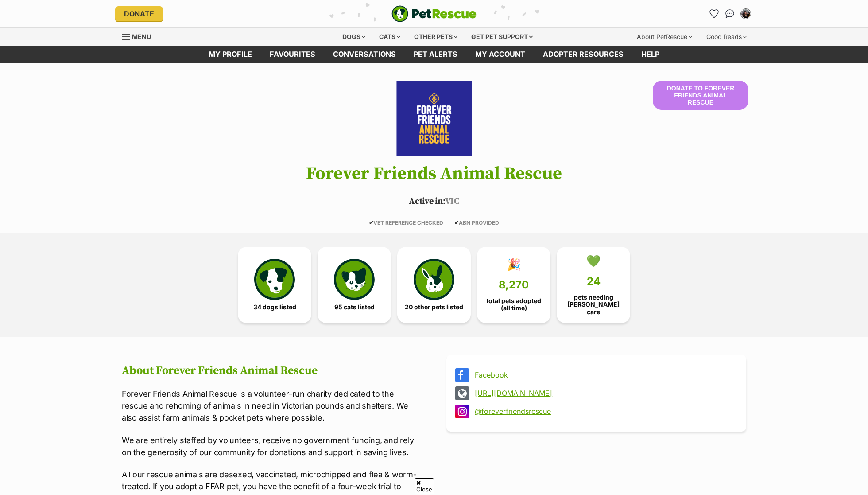 The width and height of the screenshot is (868, 495). I want to click on a: My profile, so click(231, 54).